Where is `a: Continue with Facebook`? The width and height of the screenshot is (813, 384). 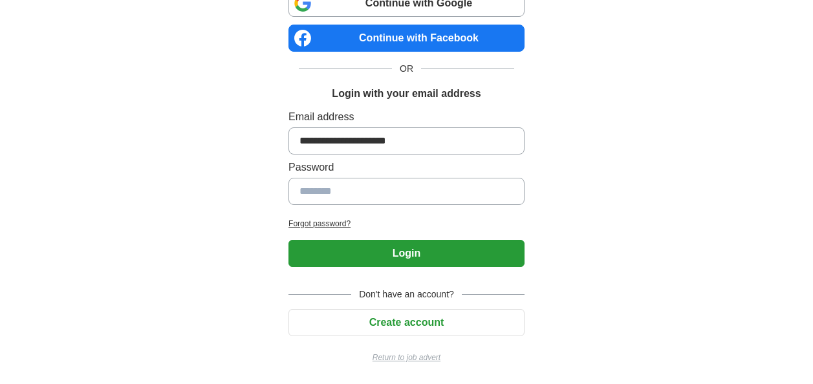
a: Continue with Facebook is located at coordinates (406, 38).